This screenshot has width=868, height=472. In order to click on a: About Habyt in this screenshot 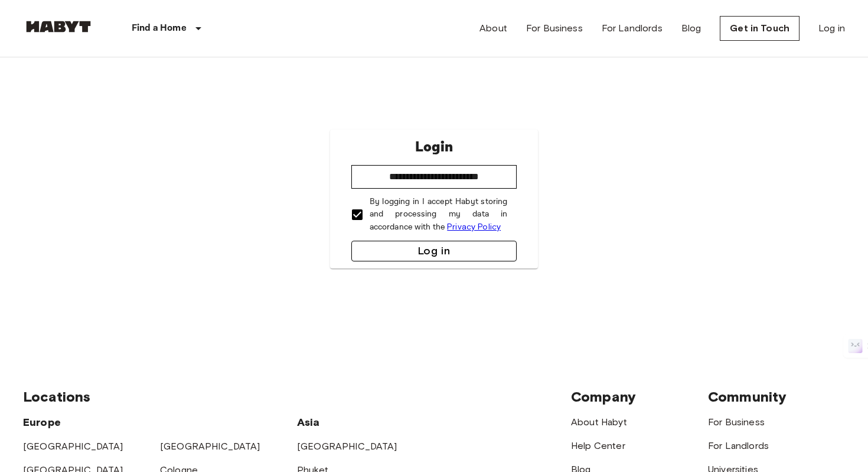, I will do `click(599, 421)`.